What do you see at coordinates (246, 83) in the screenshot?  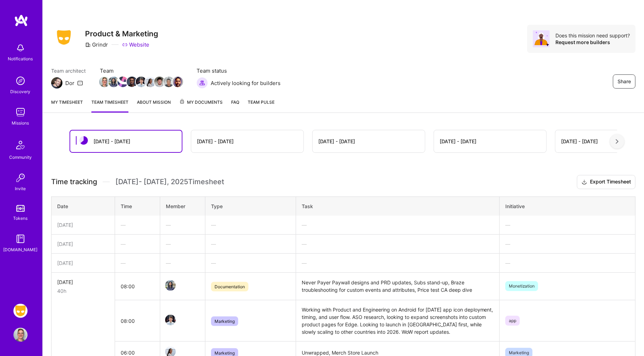 I see `span: Actively looking for builders` at bounding box center [246, 83].